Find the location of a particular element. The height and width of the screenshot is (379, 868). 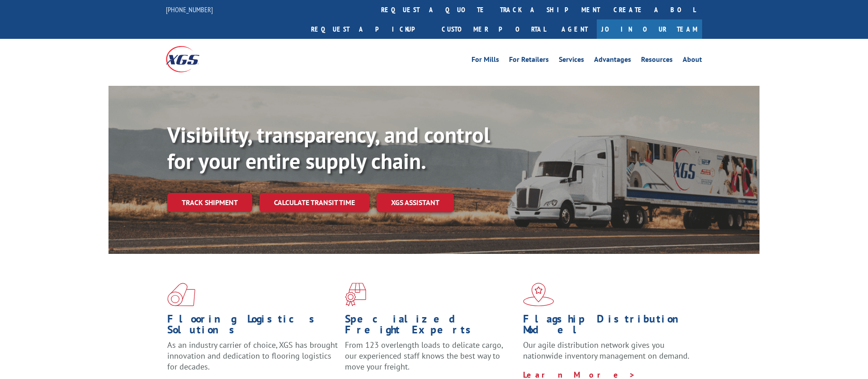

h1: Flooring Logistics Solutions is located at coordinates (252, 327).